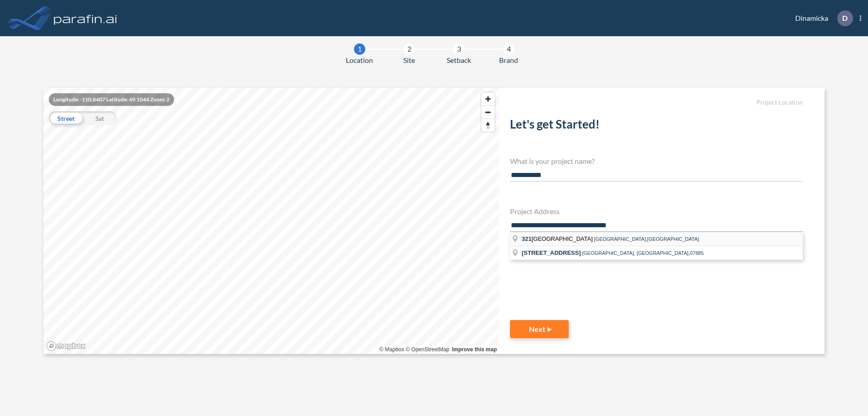  What do you see at coordinates (272, 220) in the screenshot?
I see `canvas: Map` at bounding box center [272, 220].